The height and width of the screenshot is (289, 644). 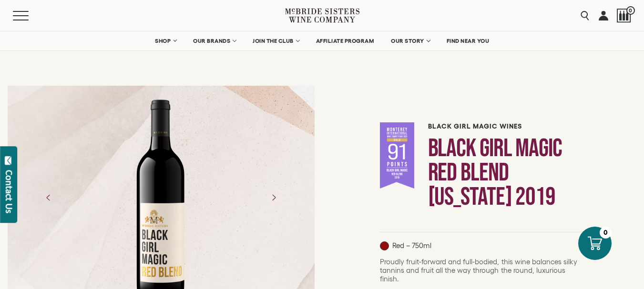 What do you see at coordinates (275, 41) in the screenshot?
I see `a: JOIN THE CLUB` at bounding box center [275, 41].